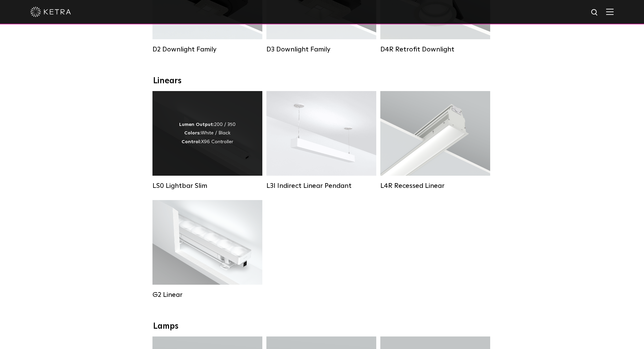 The height and width of the screenshot is (349, 644). What do you see at coordinates (321, 141) in the screenshot?
I see `a: L3I Indirect Linear Pendant Lumen Output:400 / 600 / 800 / 1000Housing Colors:White / BlackContro...` at bounding box center [321, 141].